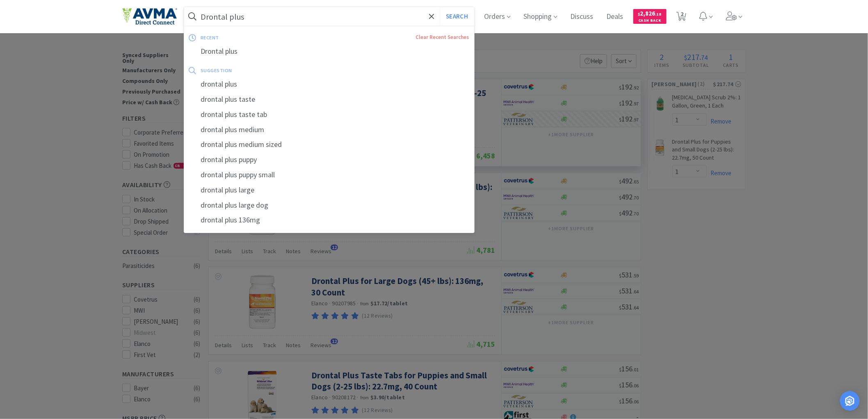 The height and width of the screenshot is (419, 868). Describe the element at coordinates (650, 13) in the screenshot. I see `span: 2,826` at that location.